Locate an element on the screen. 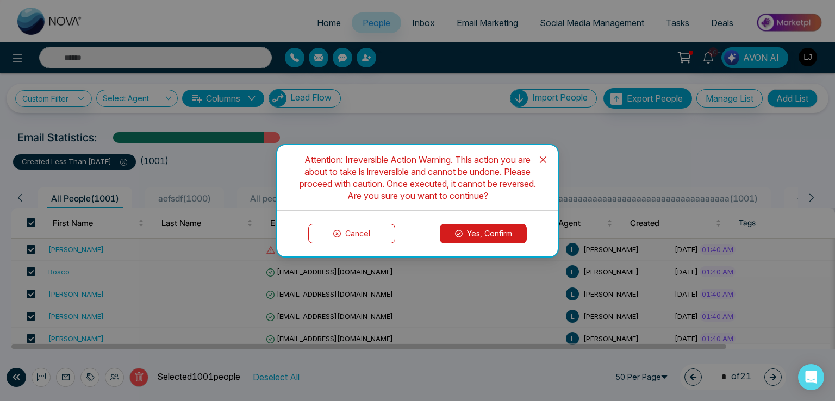 The image size is (835, 401). div: Attention: Irreversible Action Warning. This action you are about to take is irreversible and can... is located at coordinates (417, 178).